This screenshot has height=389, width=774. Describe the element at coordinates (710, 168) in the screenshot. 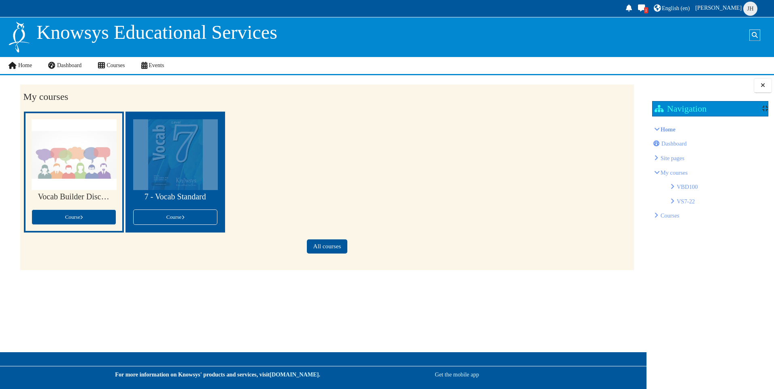

I see `section: Blocks` at that location.